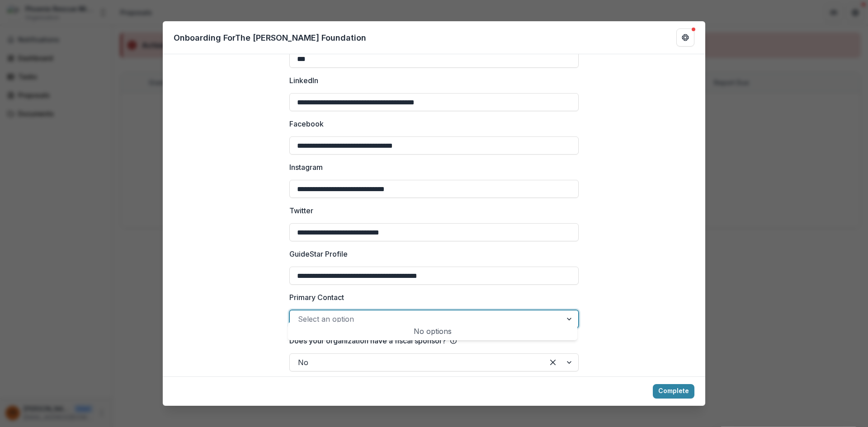 The image size is (868, 427). I want to click on button: Complete, so click(673, 391).